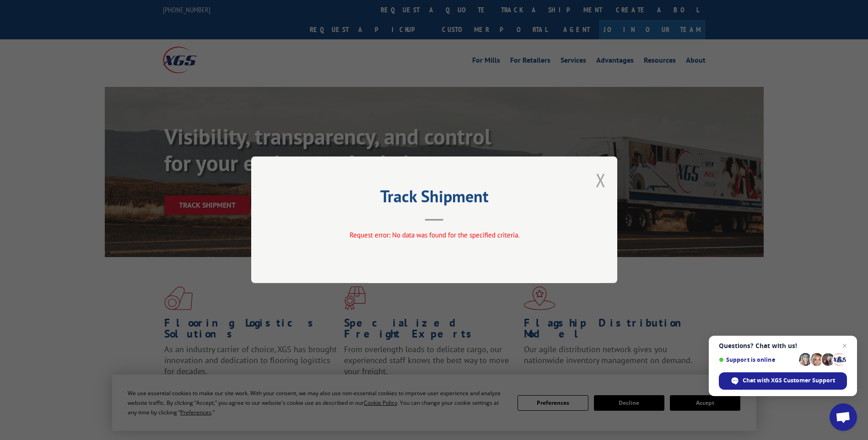 This screenshot has height=440, width=868. What do you see at coordinates (843, 416) in the screenshot?
I see `div: Open chat` at bounding box center [843, 416].